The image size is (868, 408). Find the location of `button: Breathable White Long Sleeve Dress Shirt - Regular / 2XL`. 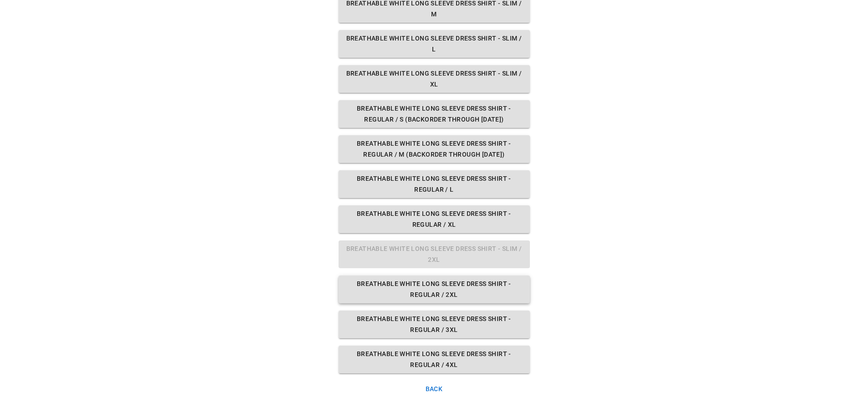

button: Breathable White Long Sleeve Dress Shirt - Regular / 2XL is located at coordinates (434, 289).